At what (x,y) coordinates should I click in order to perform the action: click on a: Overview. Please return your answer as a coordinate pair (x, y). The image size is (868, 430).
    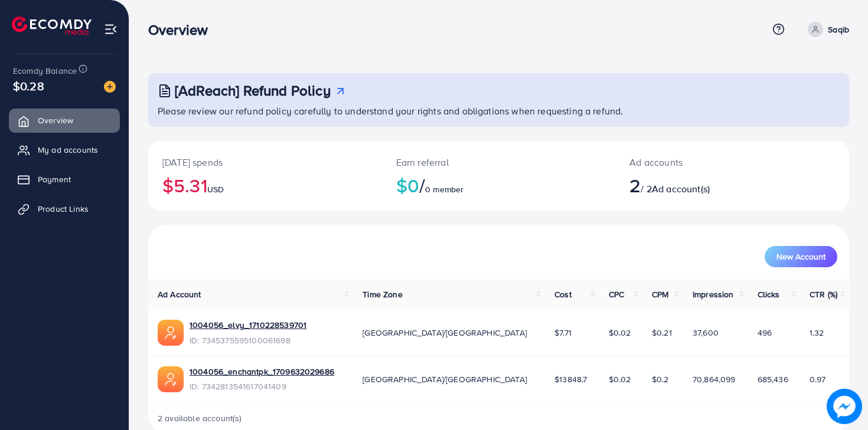
    Looking at the image, I should click on (65, 120).